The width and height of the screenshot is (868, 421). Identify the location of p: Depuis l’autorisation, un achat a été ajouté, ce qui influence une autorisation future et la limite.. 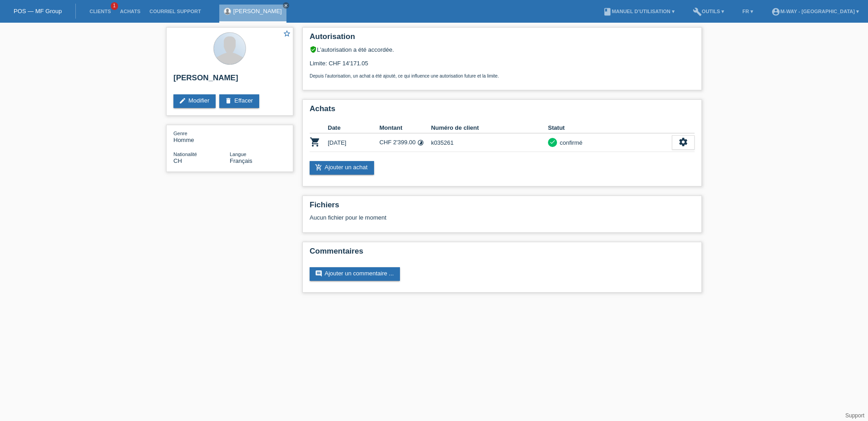
(502, 76).